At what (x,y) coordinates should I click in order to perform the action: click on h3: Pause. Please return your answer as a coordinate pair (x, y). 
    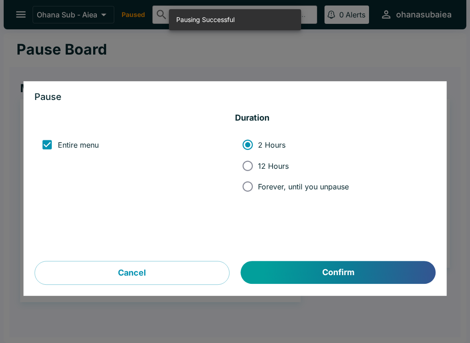
    Looking at the image, I should click on (235, 97).